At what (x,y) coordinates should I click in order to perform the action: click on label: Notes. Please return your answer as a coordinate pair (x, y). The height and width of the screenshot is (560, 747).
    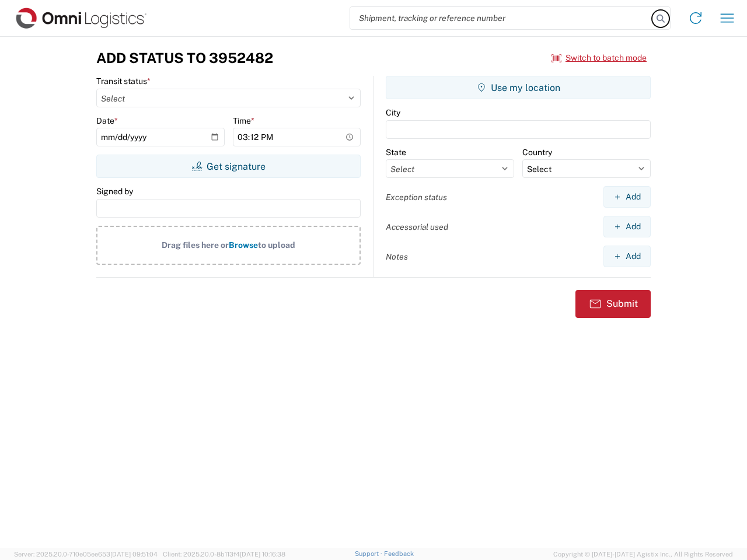
    Looking at the image, I should click on (397, 257).